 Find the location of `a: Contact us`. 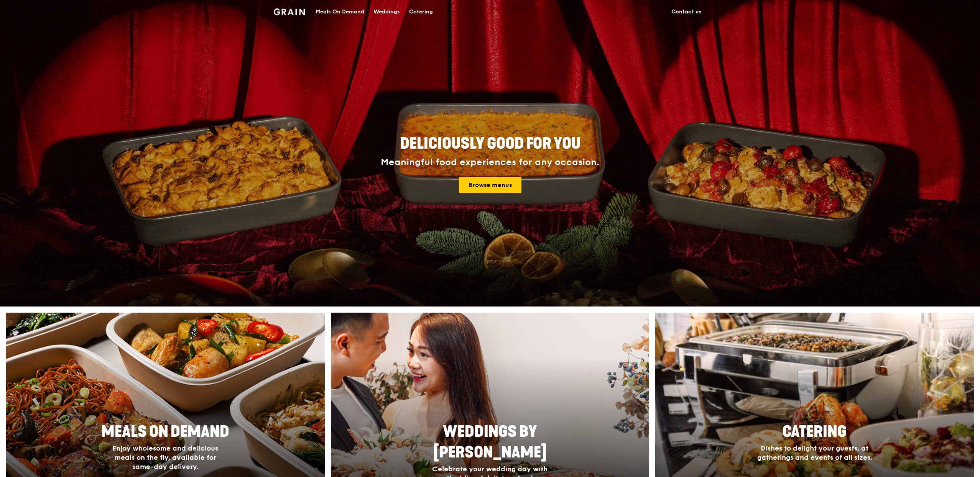

a: Contact us is located at coordinates (687, 12).